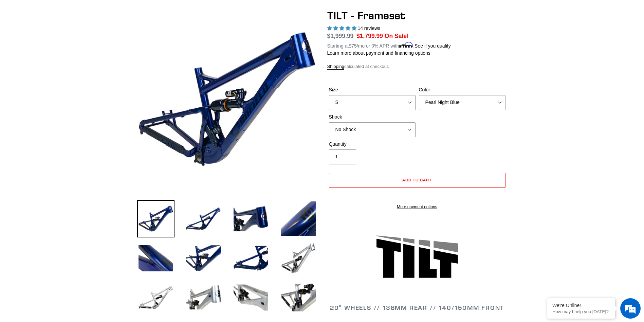 The width and height of the screenshot is (644, 322). What do you see at coordinates (389, 45) in the screenshot?
I see `p: Starting at /mo or 0% APR with .` at bounding box center [389, 45].